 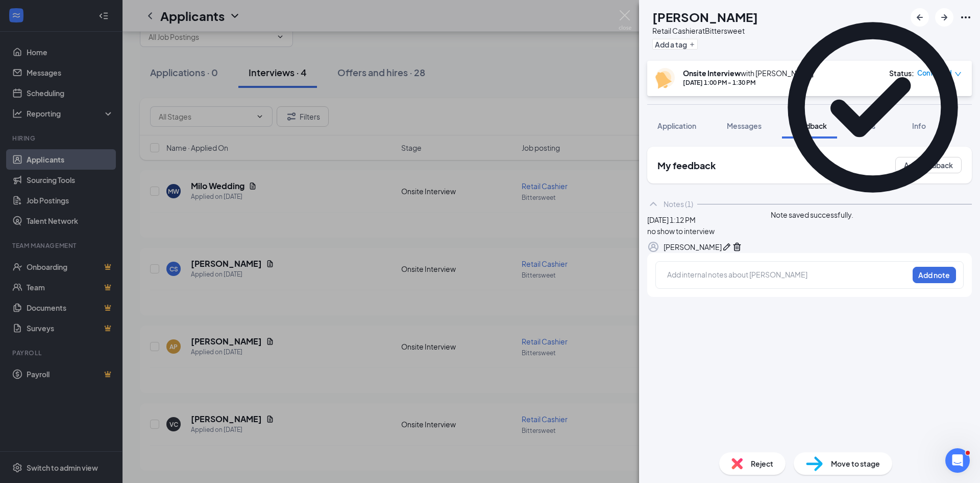 I want to click on span: Move to stage, so click(x=856, y=464).